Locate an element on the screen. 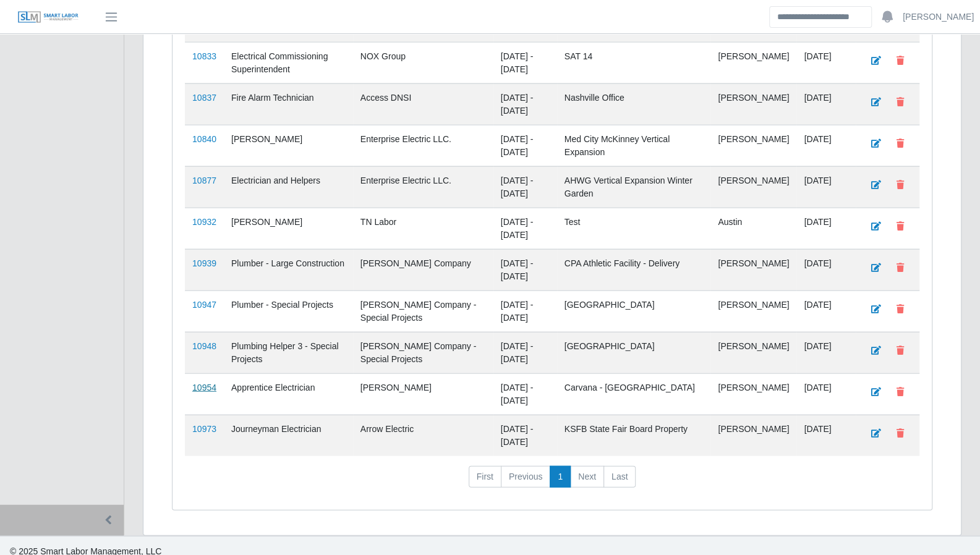 This screenshot has height=555, width=980. td: Electrical Commissioning Superintendent is located at coordinates (288, 62).